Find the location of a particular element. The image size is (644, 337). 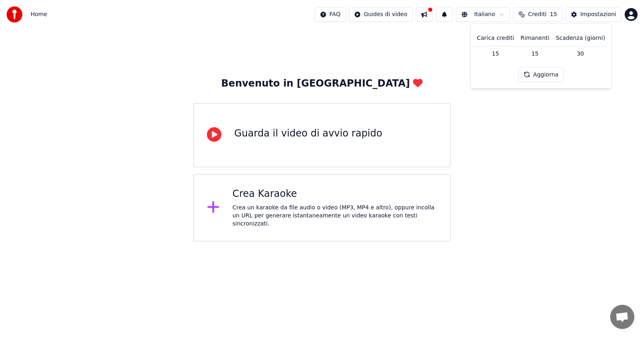

div: Crea Karaoke is located at coordinates (335, 194).